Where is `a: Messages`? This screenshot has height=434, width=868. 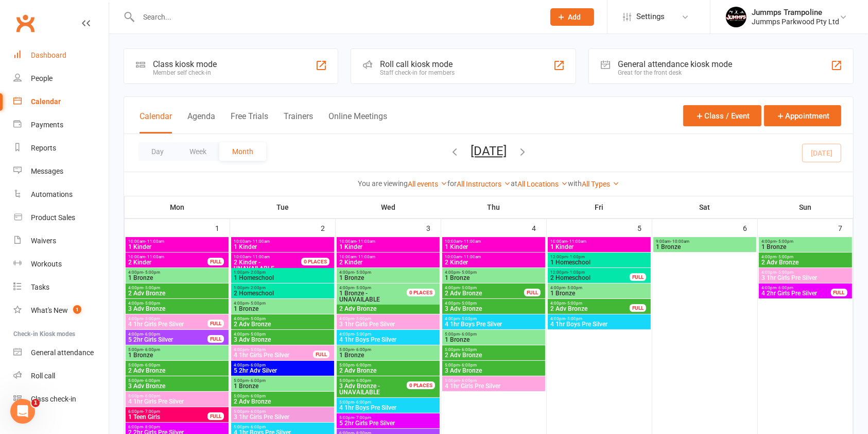 a: Messages is located at coordinates (61, 171).